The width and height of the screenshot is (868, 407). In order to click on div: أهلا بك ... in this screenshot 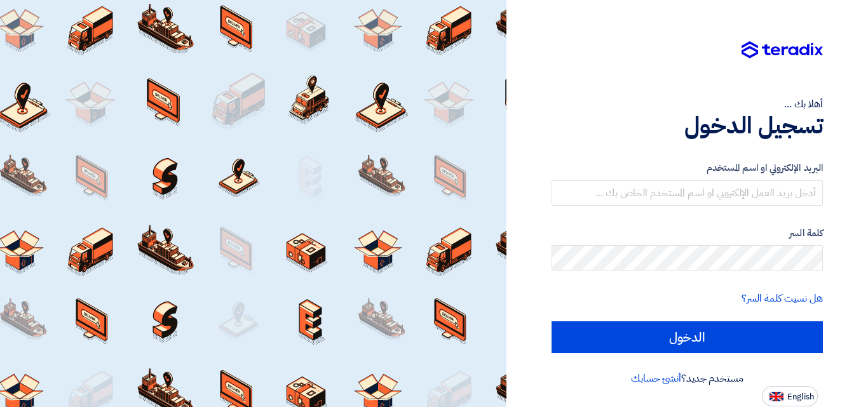, I will do `click(687, 104)`.